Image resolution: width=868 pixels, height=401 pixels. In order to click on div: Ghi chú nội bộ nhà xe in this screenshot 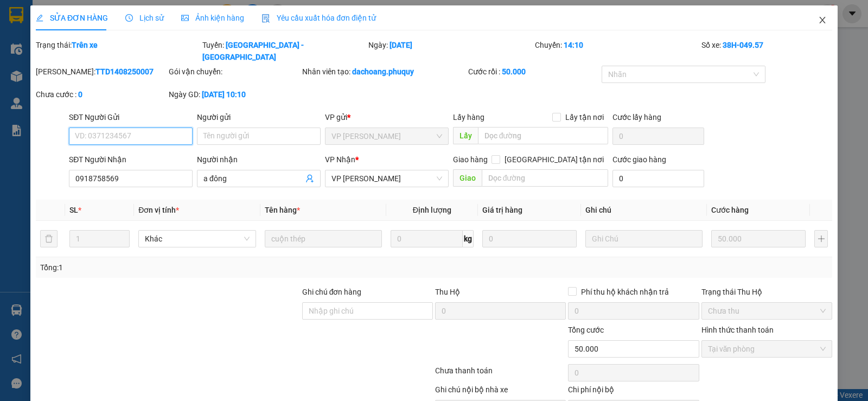, I will do `click(500, 392)`.